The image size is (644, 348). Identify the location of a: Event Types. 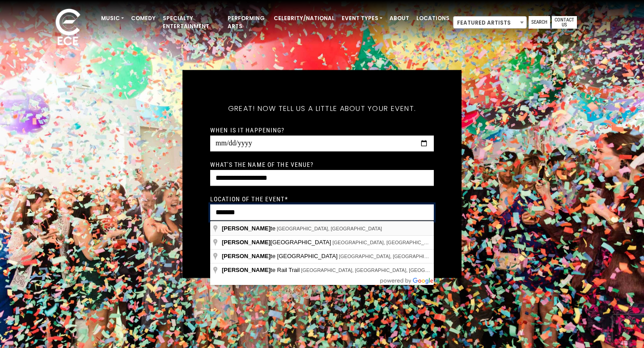
(362, 19).